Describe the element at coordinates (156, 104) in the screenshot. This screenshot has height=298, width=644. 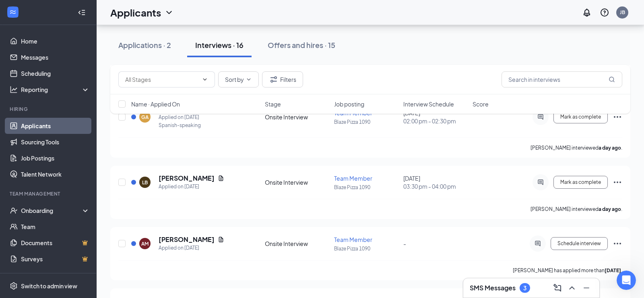
I see `span: Name · Applied On` at that location.